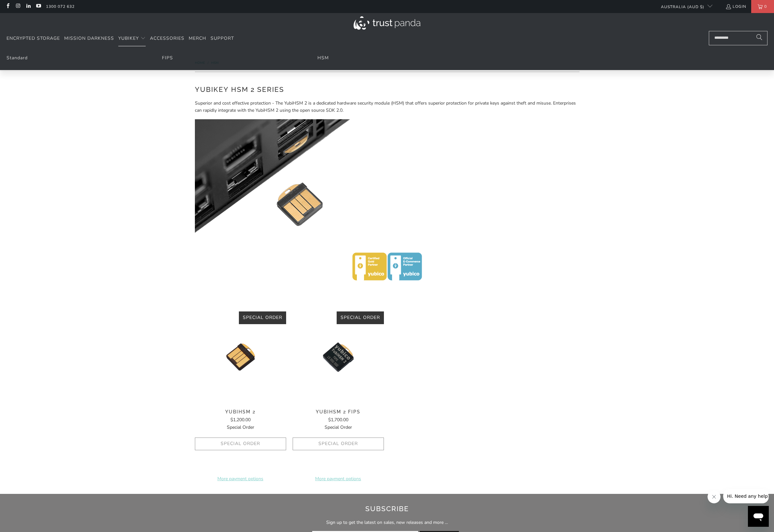 The height and width of the screenshot is (532, 774). I want to click on nav: Translation missing: en.navigation.header.main_nav, so click(121, 38).